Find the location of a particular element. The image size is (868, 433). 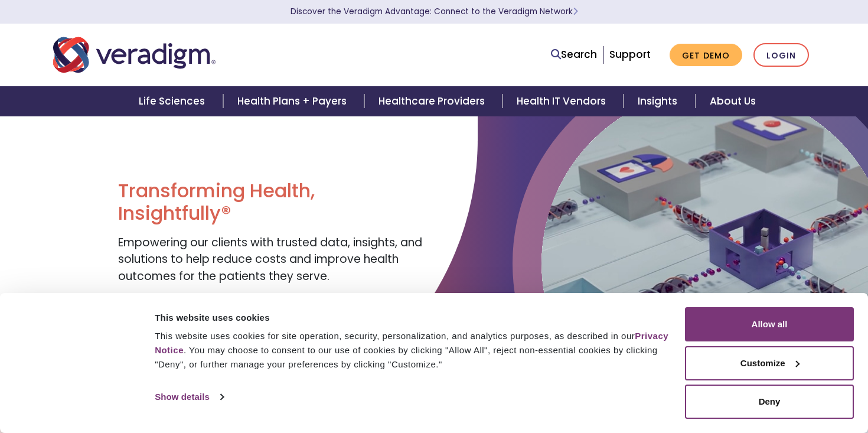

a: Support is located at coordinates (630, 54).